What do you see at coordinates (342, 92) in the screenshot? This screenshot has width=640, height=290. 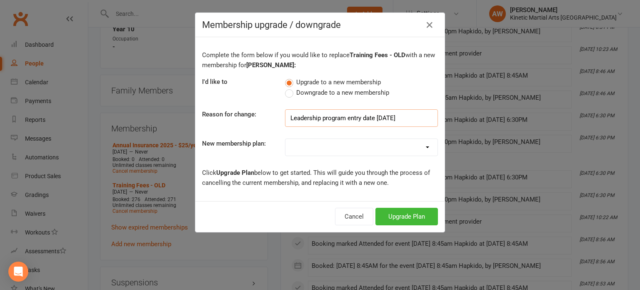 I see `span: Downgrade to a new membership` at bounding box center [342, 92].